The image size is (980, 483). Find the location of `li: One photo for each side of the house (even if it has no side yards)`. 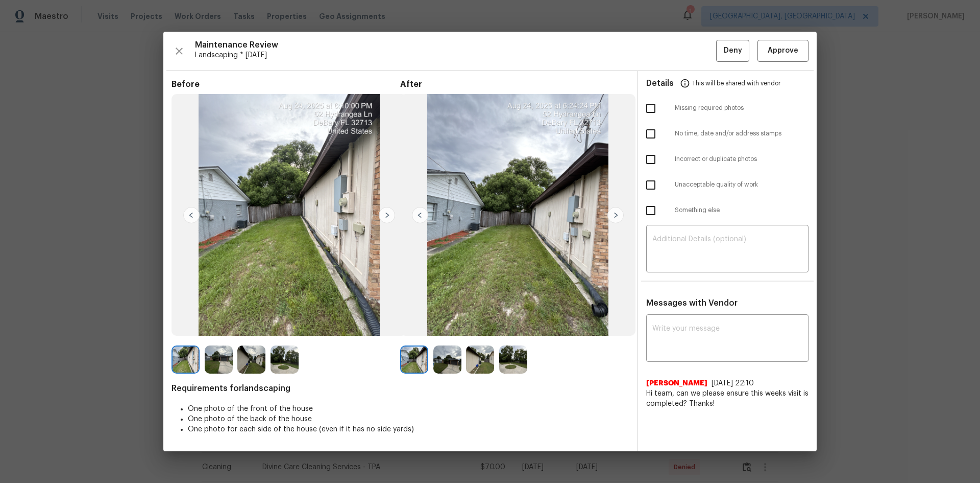

li: One photo for each side of the house (even if it has no side yards) is located at coordinates (408, 429).